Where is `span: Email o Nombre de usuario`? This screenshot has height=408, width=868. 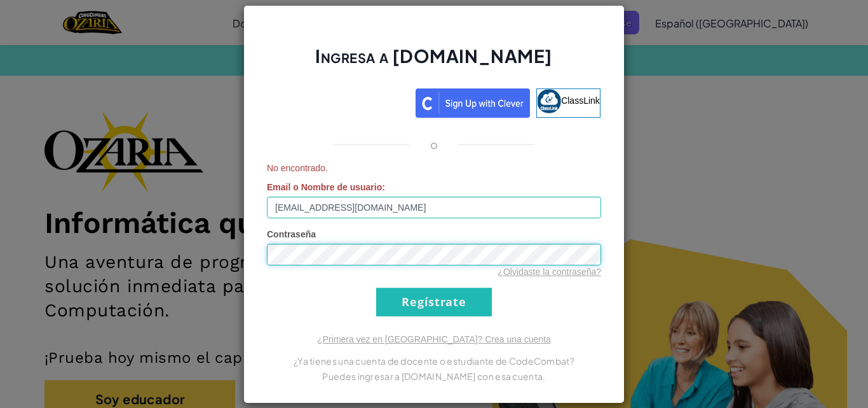
span: Email o Nombre de usuario is located at coordinates (324, 187).